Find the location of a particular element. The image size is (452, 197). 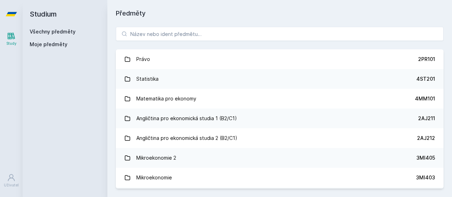

a: Statistika 4ST201 is located at coordinates (280, 79).